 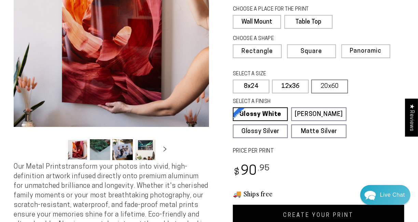 What do you see at coordinates (261, 114) in the screenshot?
I see `a: Glossy White` at bounding box center [261, 114].